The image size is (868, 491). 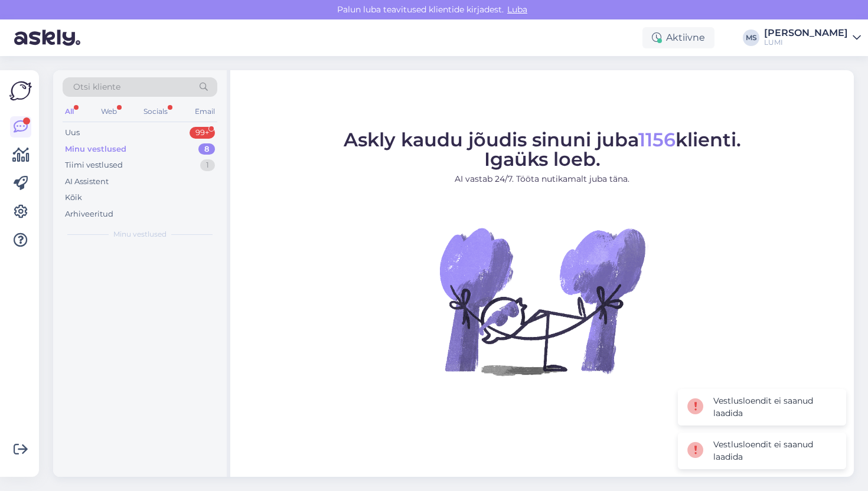 I want to click on div: Email, so click(x=205, y=112).